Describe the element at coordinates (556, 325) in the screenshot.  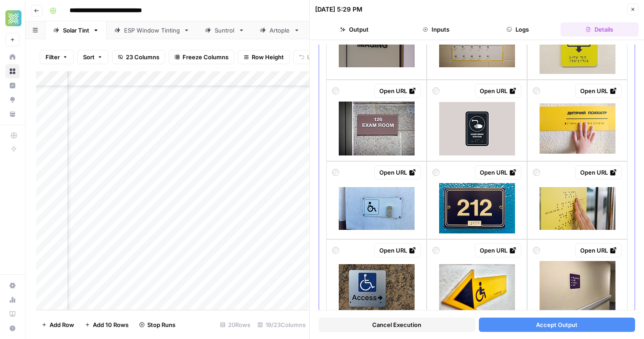
I see `span: Accept Output` at that location.